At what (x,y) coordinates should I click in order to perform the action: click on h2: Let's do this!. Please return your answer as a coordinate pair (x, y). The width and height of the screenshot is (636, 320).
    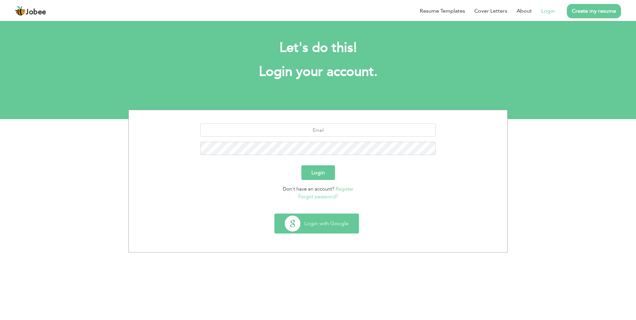
    Looking at the image, I should click on (318, 48).